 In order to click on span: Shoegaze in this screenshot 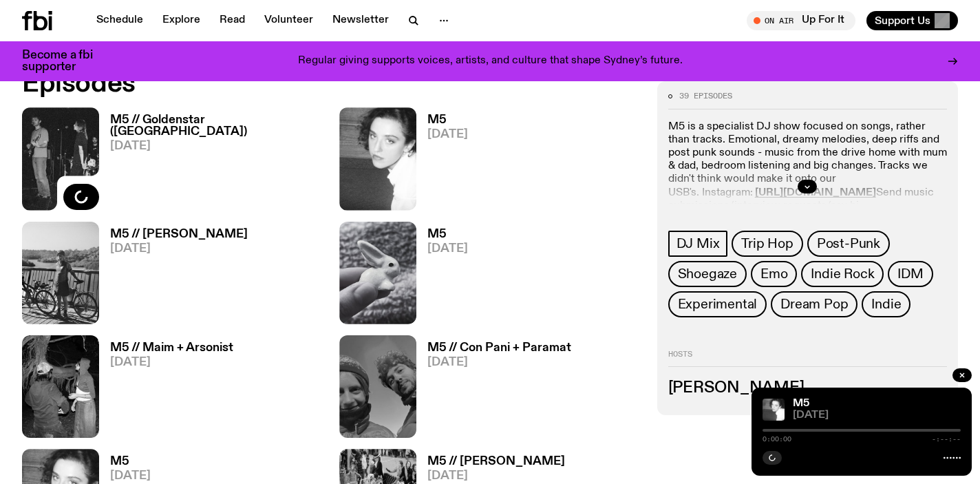, I will do `click(707, 274)`.